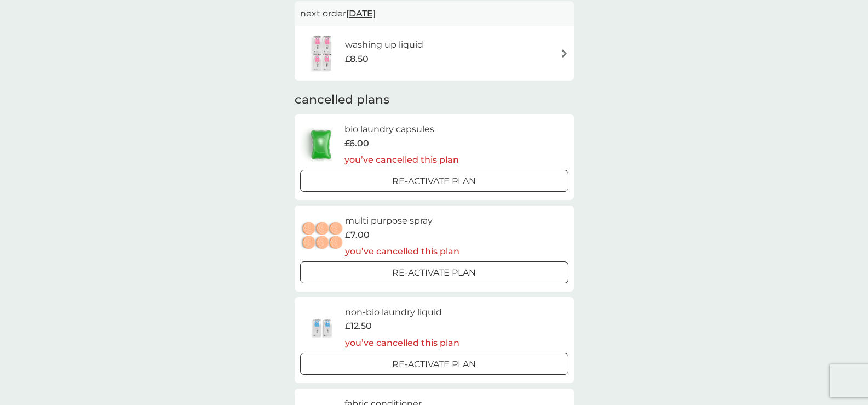 This screenshot has width=868, height=405. Describe the element at coordinates (402, 130) in the screenshot. I see `h6: bio laundry capsules` at that location.